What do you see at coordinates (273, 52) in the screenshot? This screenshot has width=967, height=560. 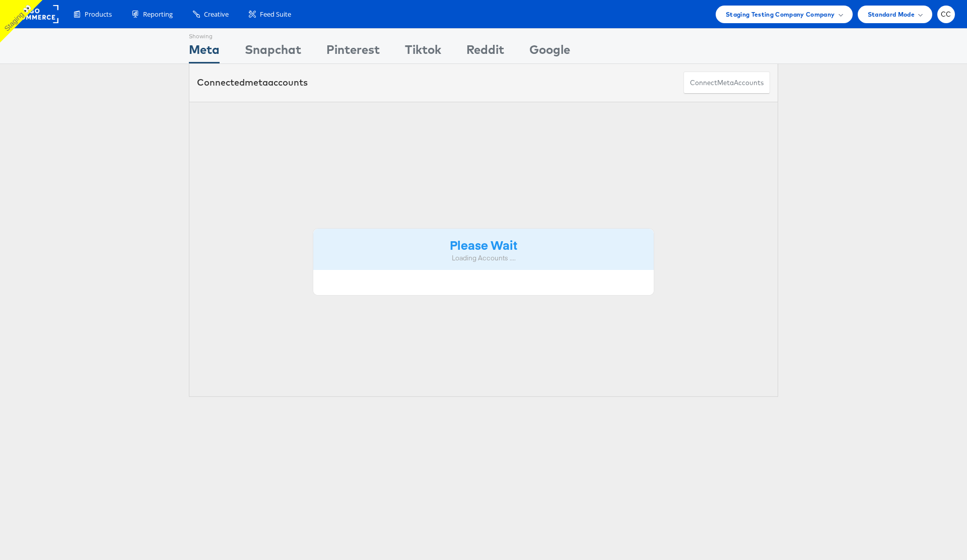 I see `div: Snapchat` at bounding box center [273, 52].